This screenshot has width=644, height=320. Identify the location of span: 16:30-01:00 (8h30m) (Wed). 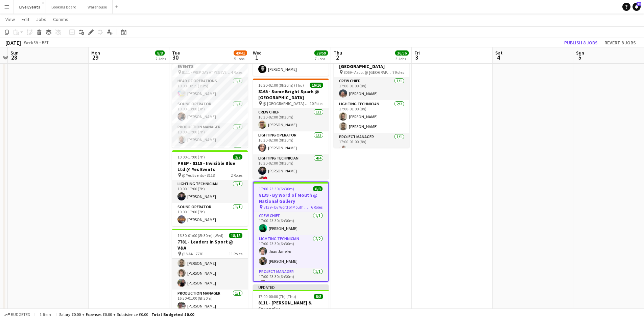
(201, 235).